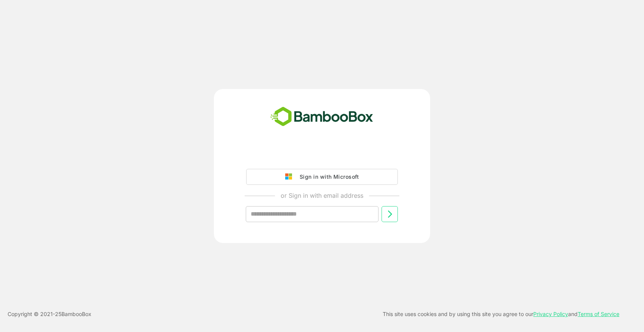  What do you see at coordinates (502, 313) in the screenshot?
I see `p: This site uses cookies and by using this site you agree to our and` at bounding box center [502, 313].